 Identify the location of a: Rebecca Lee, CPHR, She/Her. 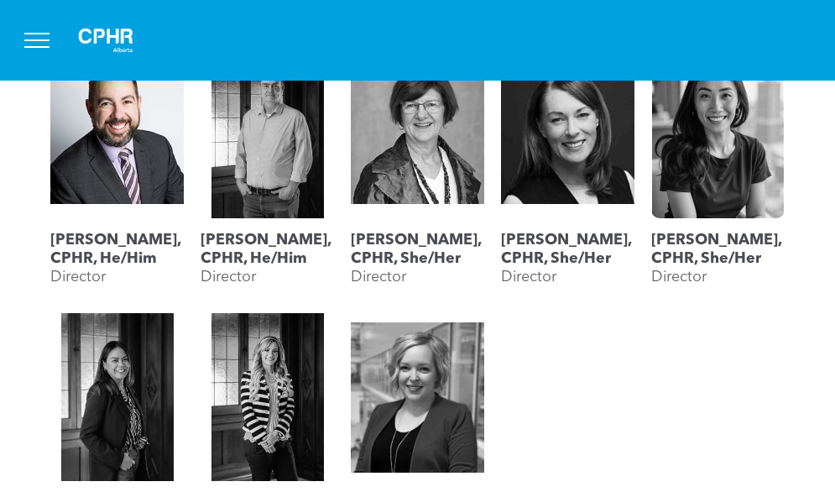
(718, 134).